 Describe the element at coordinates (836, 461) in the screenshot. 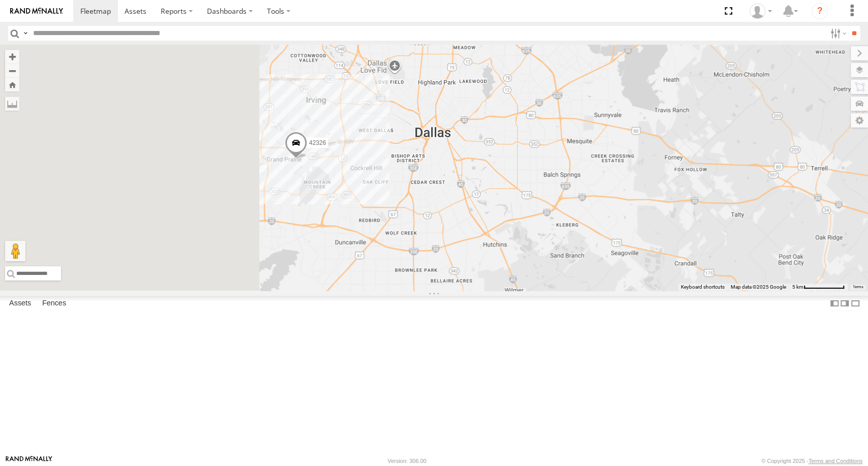

I see `a: Terms and Conditions` at that location.